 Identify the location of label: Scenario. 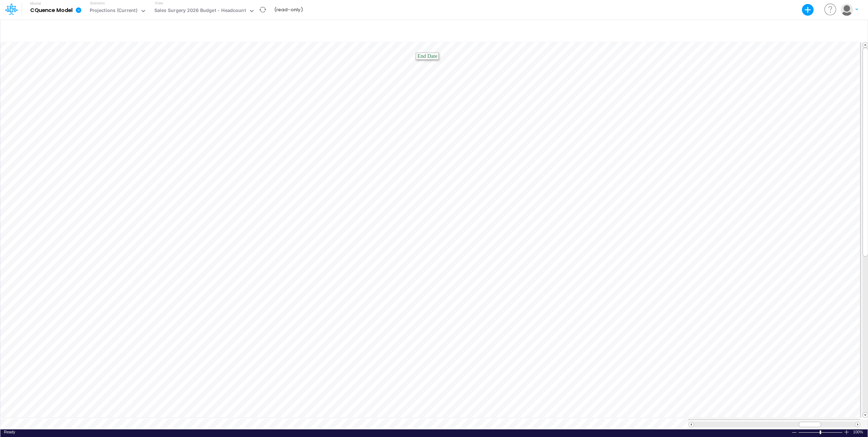
(97, 3).